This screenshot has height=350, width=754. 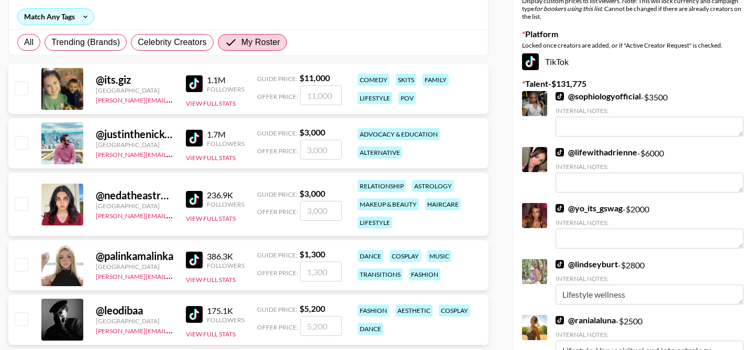 What do you see at coordinates (414, 310) in the screenshot?
I see `div: aesthetic` at bounding box center [414, 310].